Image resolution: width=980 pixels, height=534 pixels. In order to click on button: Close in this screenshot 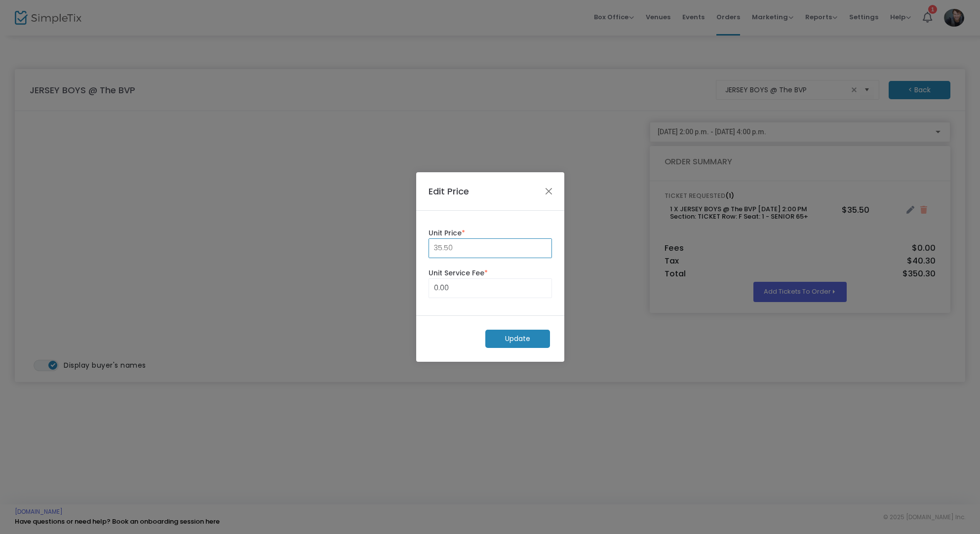, I will do `click(549, 191)`.